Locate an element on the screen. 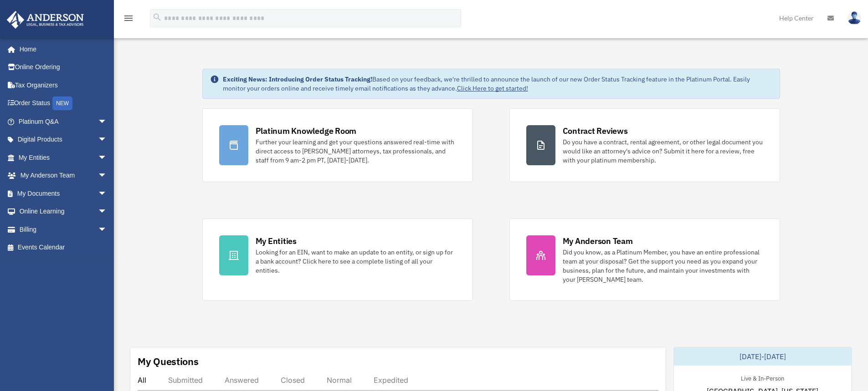 This screenshot has width=868, height=391. div: Based on your feedback, we're thrilled to announce the launch of our new Order Status Tracking fe... is located at coordinates (498, 84).